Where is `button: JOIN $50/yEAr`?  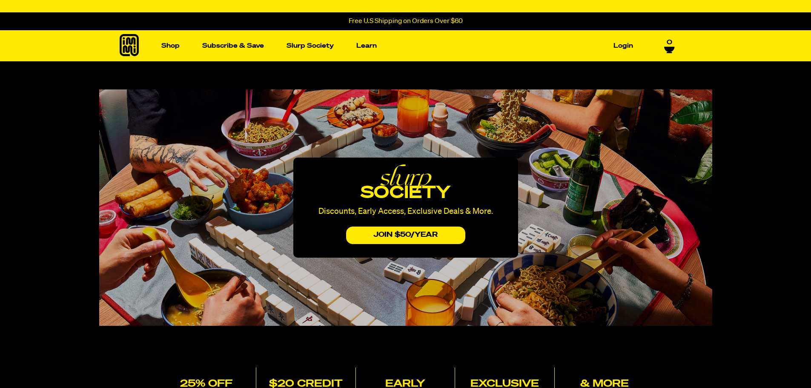
button: JOIN $50/yEAr is located at coordinates (406, 235).